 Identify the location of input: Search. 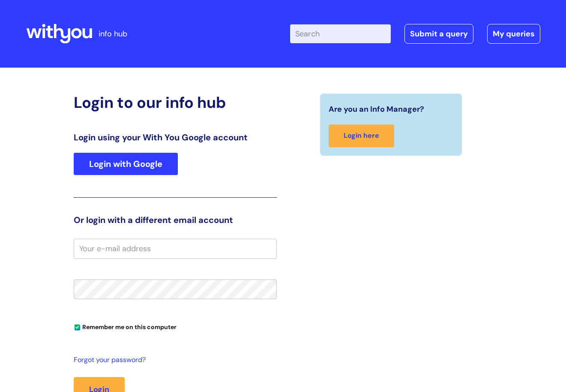
(340, 34).